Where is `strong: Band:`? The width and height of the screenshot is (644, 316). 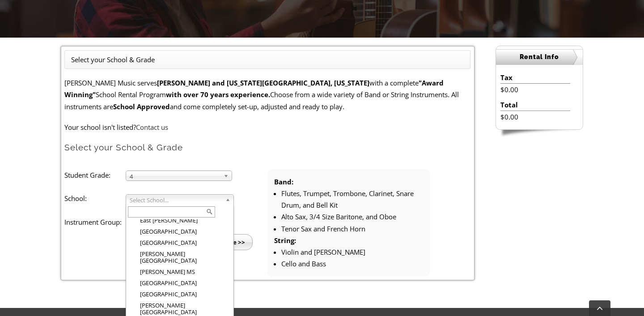 strong: Band: is located at coordinates (284, 181).